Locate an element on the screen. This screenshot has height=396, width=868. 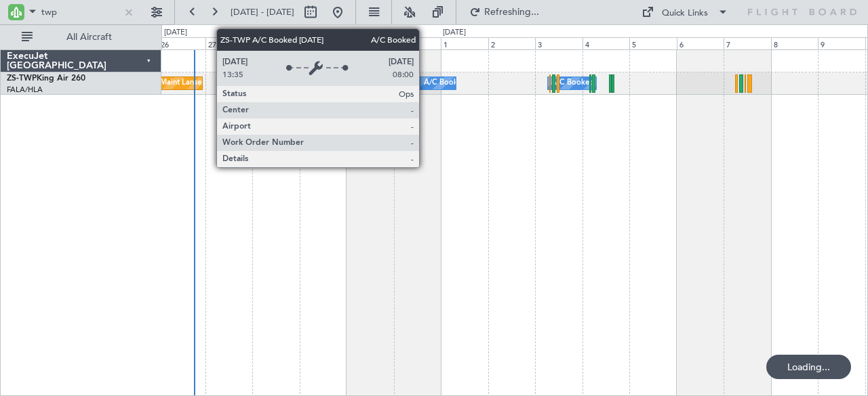
div: 27 is located at coordinates (229, 43).